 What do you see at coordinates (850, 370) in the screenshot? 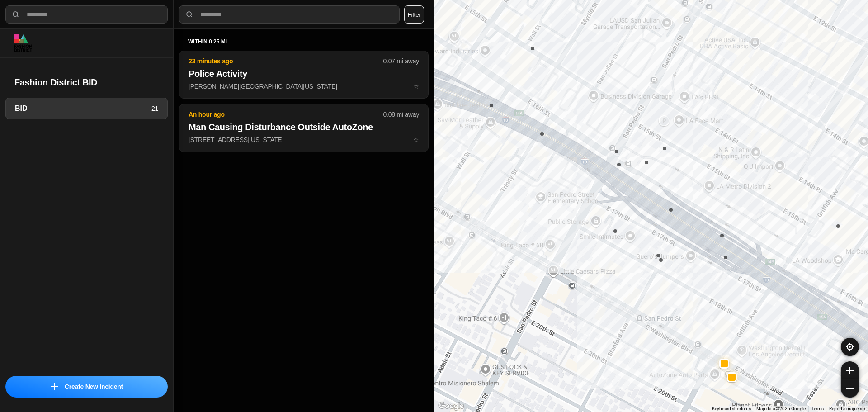
I see `button: zoom-in` at bounding box center [850, 370].